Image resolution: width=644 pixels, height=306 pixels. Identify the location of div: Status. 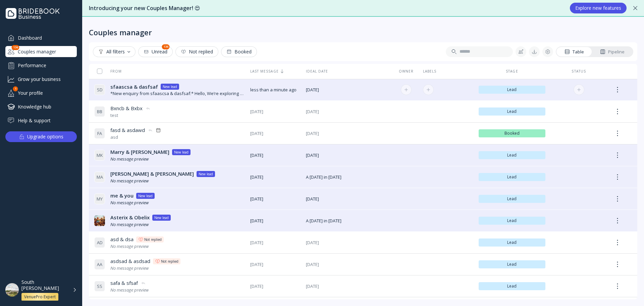
(579, 71).